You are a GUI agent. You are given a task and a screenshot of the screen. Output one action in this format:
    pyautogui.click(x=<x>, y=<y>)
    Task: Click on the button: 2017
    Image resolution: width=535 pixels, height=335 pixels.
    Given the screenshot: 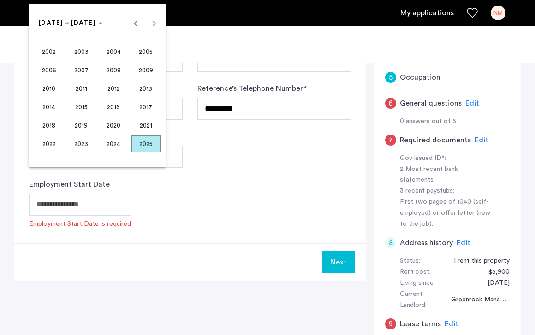 What is the action you would take?
    pyautogui.click(x=146, y=107)
    